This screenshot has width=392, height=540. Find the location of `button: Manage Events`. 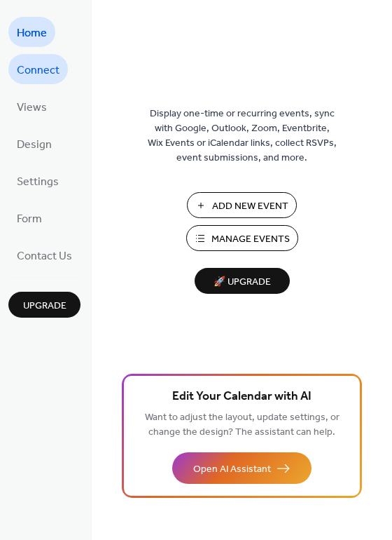

button: Manage Events is located at coordinates (242, 238).